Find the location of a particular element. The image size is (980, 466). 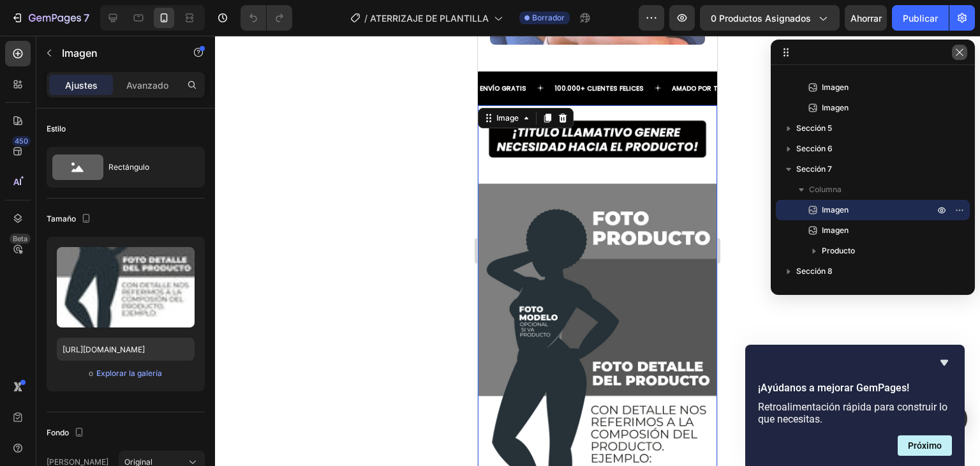

font: Estilo is located at coordinates (56, 128).